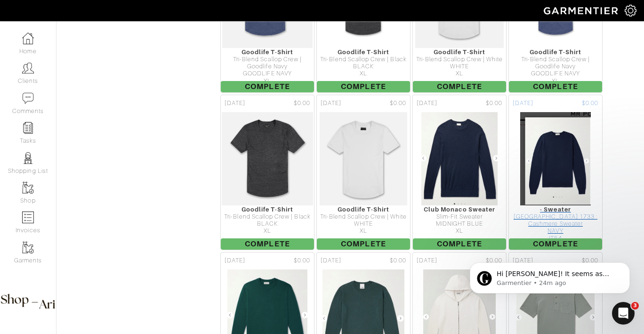 This screenshot has width=644, height=334. Describe the element at coordinates (459, 224) in the screenshot. I see `div: MIDNIGHT BLUE` at that location.